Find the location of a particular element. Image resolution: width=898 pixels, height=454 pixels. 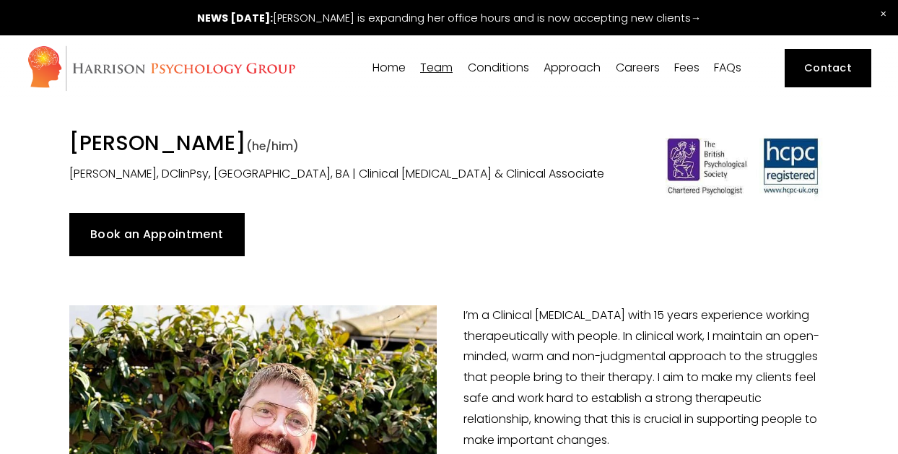

a: Book an Appointment is located at coordinates (157, 235).